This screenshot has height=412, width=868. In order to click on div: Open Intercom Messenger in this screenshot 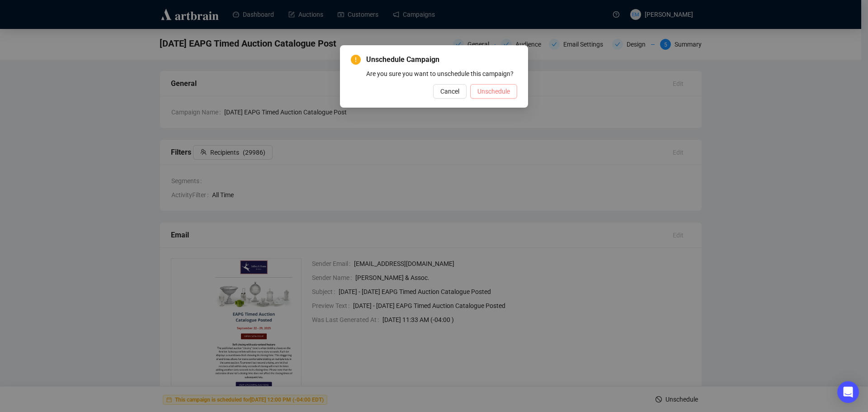, I will do `click(848, 392)`.